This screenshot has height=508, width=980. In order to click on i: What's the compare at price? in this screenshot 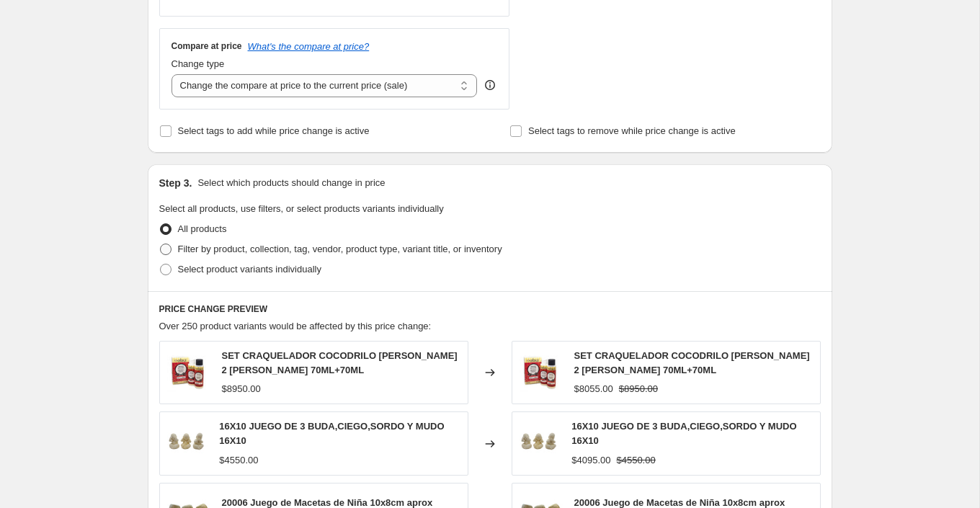, I will do `click(309, 46)`.